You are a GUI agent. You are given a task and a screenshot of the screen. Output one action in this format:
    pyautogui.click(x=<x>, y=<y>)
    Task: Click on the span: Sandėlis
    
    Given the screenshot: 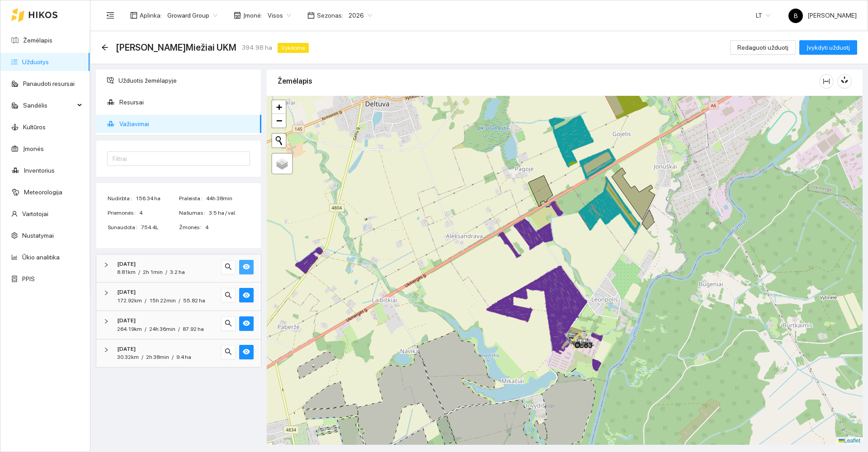 What is the action you would take?
    pyautogui.click(x=49, y=106)
    